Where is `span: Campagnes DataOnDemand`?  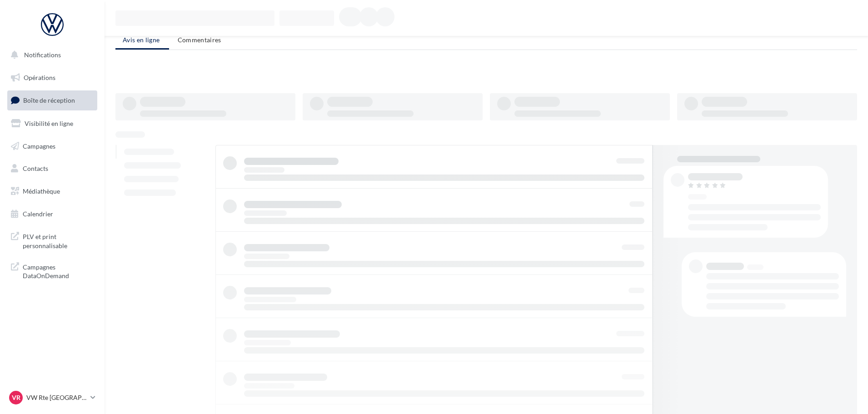 span: Campagnes DataOnDemand is located at coordinates (58, 270).